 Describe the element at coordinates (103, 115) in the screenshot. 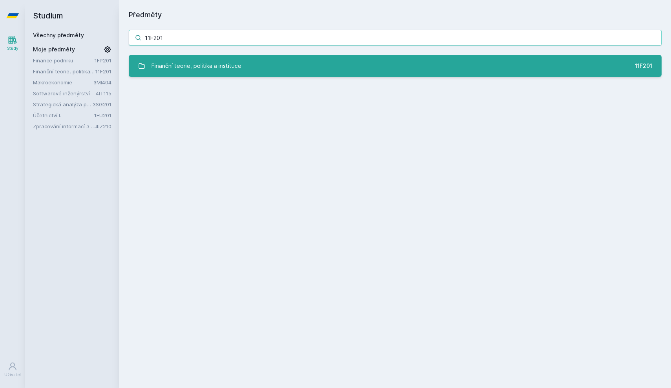

I see `a: 1FU201` at that location.